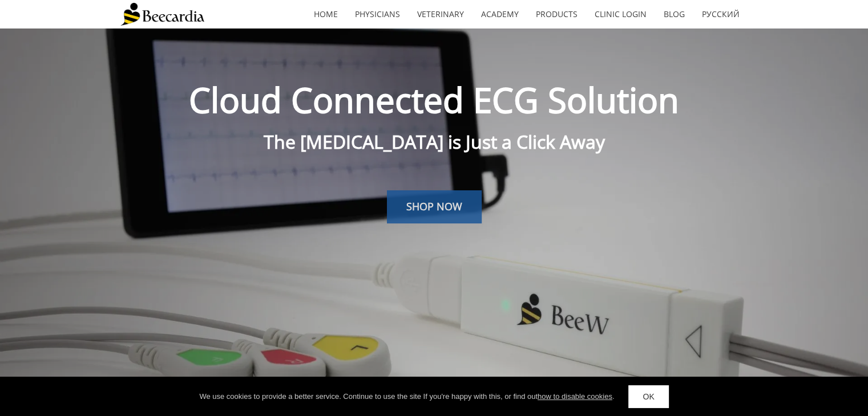  Describe the element at coordinates (499, 15) in the screenshot. I see `a: Academy` at that location.